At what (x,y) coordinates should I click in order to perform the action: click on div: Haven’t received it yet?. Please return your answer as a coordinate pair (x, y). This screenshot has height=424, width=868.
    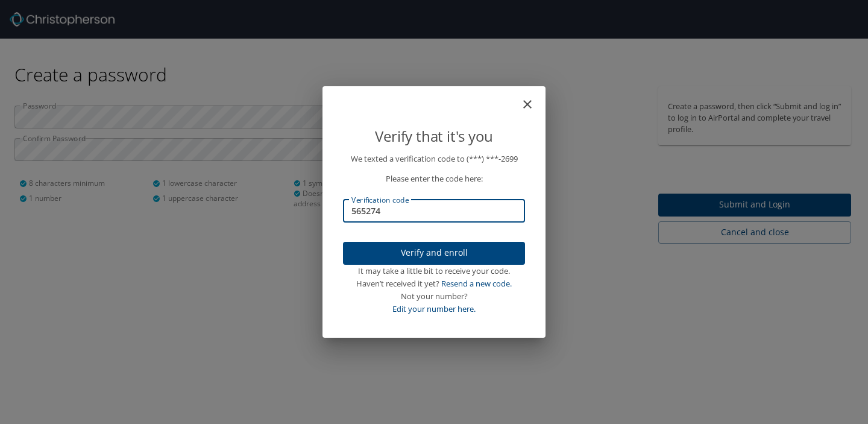
    Looking at the image, I should click on (434, 283).